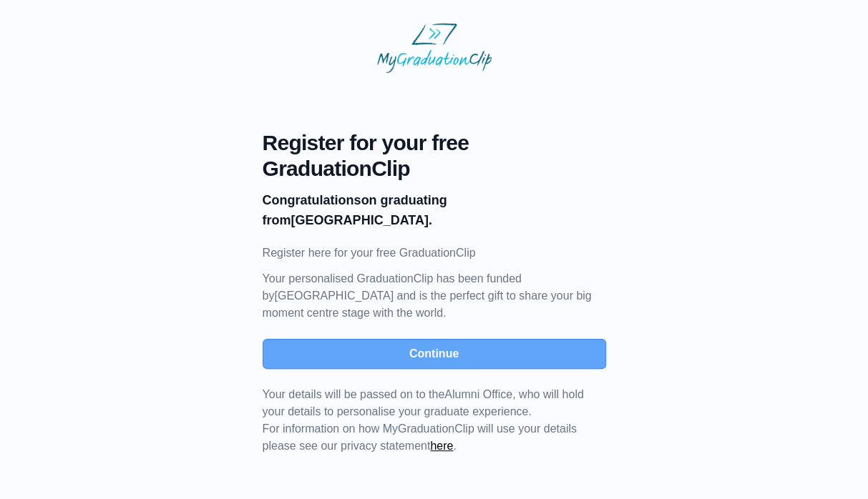  Describe the element at coordinates (434, 143) in the screenshot. I see `span: Register for your free` at that location.